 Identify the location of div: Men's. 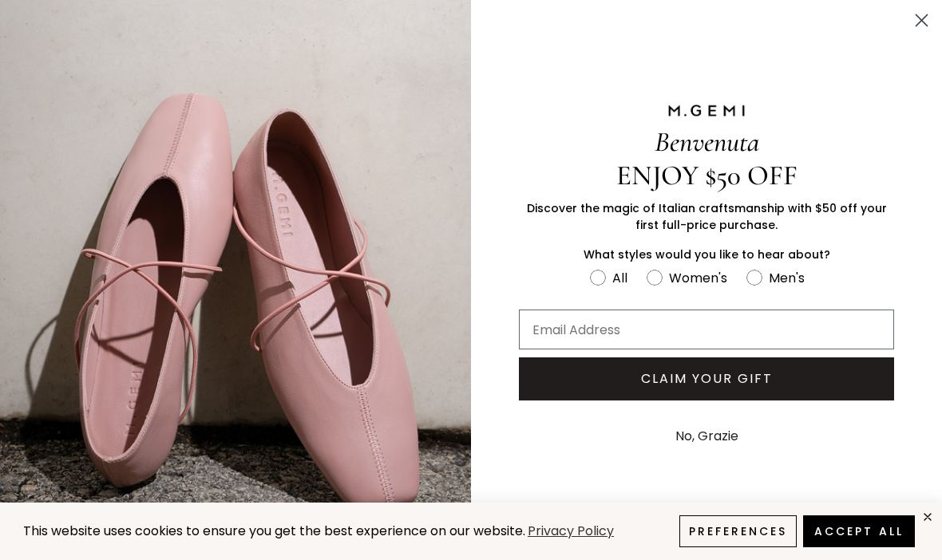
(786, 278).